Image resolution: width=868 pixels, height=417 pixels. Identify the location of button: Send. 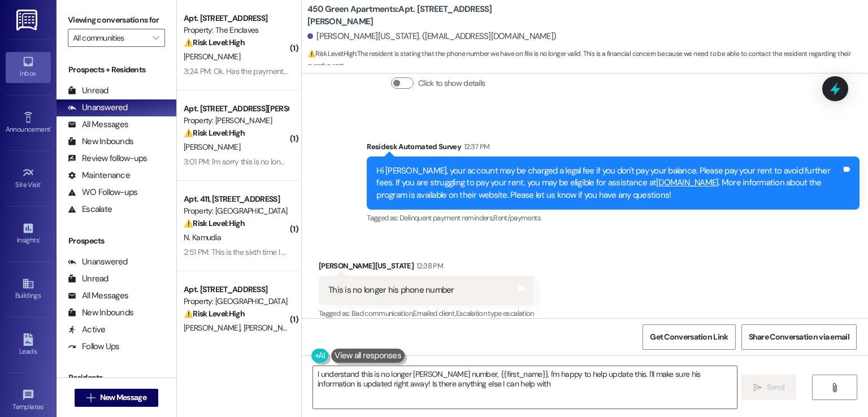
(769, 388).